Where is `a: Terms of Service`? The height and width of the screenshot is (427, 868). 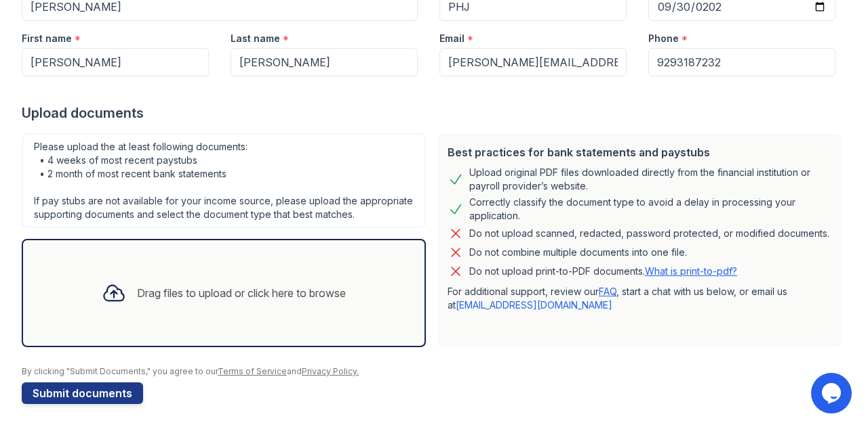
a: Terms of Service is located at coordinates (252, 371).